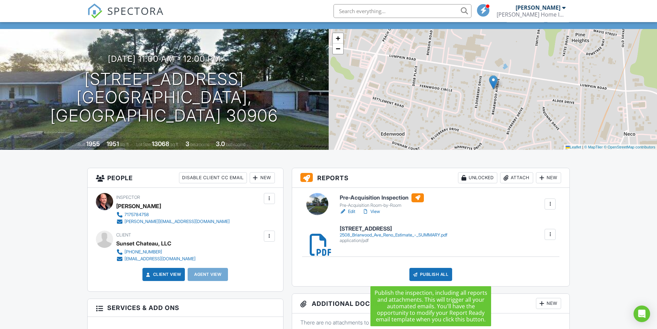 This screenshot has width=657, height=329. Describe the element at coordinates (431, 274) in the screenshot. I see `div: Publish All` at that location.